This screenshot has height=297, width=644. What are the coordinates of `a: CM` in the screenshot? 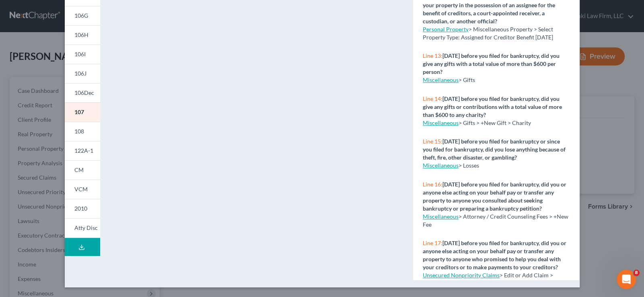 It's located at (83, 170).